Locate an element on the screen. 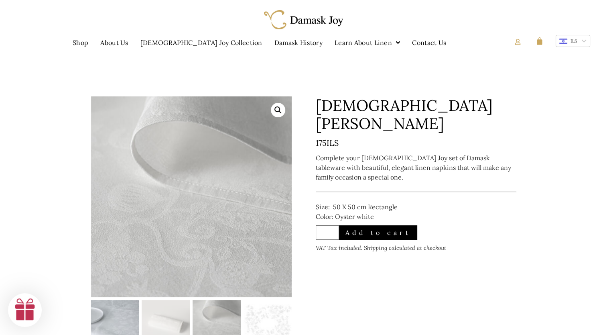 The image size is (607, 335). p: Color: Oyster white is located at coordinates (416, 216).